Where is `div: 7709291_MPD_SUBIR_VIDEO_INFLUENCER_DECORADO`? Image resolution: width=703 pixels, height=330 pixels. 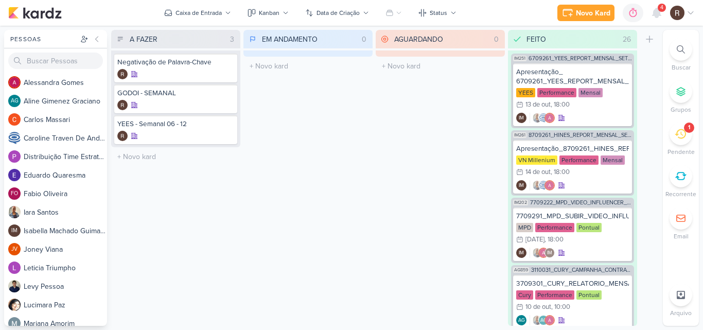
div: 7709291_MPD_SUBIR_VIDEO_INFLUENCER_DECORADO is located at coordinates (572, 216).